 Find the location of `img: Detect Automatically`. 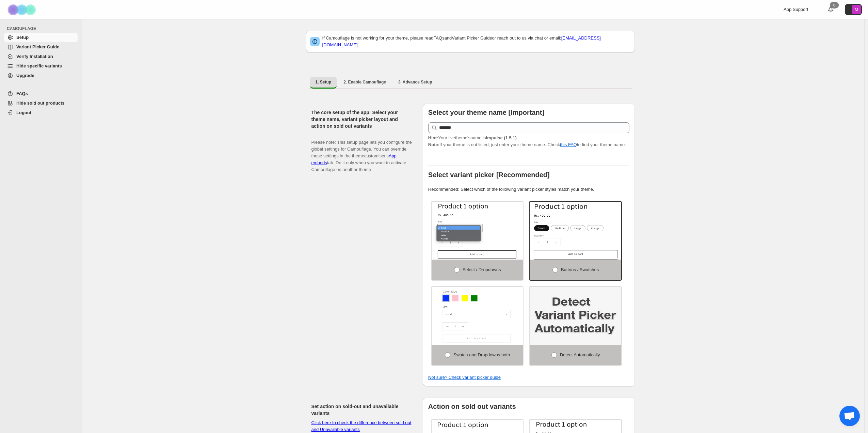

img: Detect Automatically is located at coordinates (575, 316).